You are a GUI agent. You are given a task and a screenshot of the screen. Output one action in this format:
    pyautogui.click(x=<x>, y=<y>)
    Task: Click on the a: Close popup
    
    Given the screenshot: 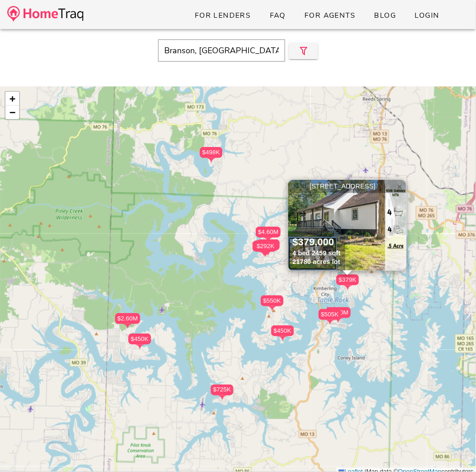 What is the action you would take?
    pyautogui.click(x=400, y=187)
    